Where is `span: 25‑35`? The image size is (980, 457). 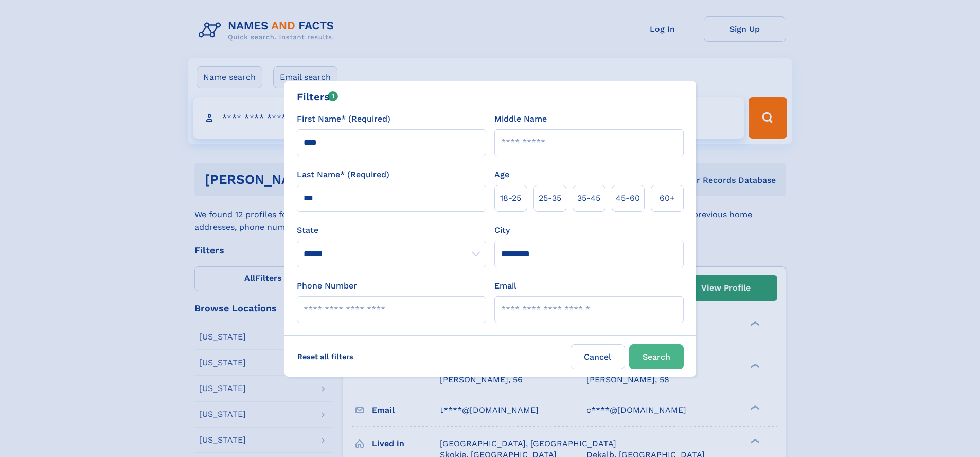 span: 25‑35 is located at coordinates (550, 198).